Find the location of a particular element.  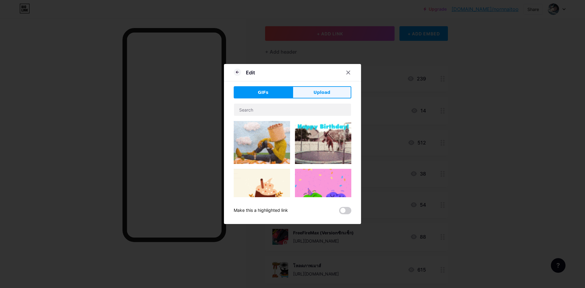

div: Make this a highlighted link is located at coordinates (261, 210).